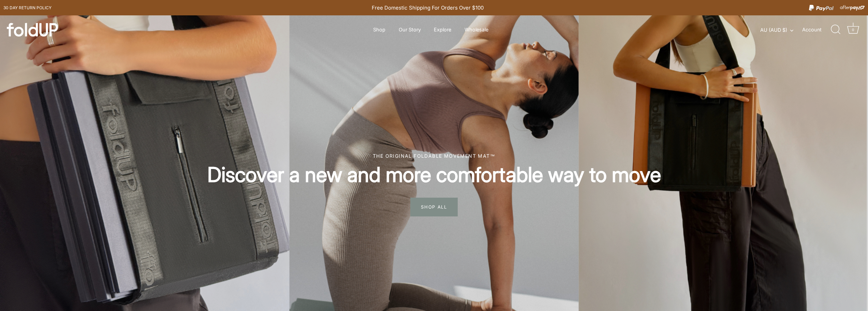  I want to click on a: Explore, so click(443, 29).